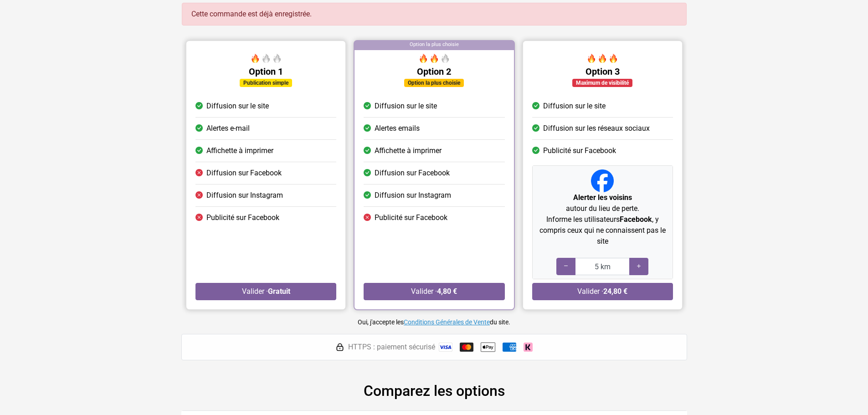  What do you see at coordinates (434, 322) in the screenshot?
I see `small: Oui, j'accepte les du site.` at bounding box center [434, 322].